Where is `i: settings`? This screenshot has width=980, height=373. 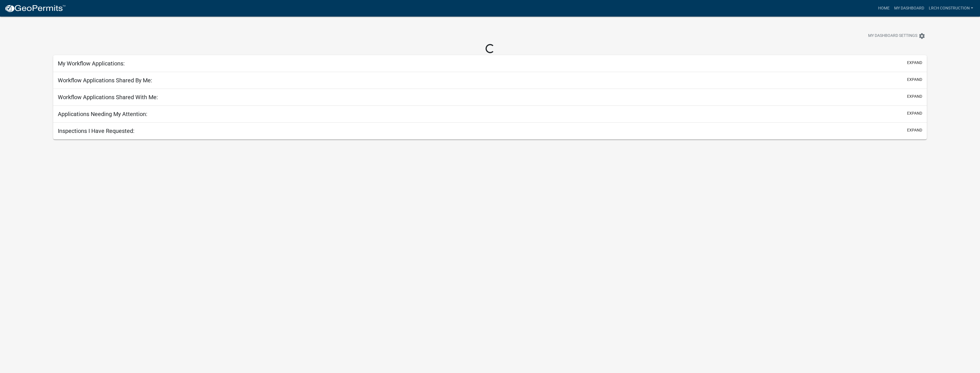 i: settings is located at coordinates (922, 36).